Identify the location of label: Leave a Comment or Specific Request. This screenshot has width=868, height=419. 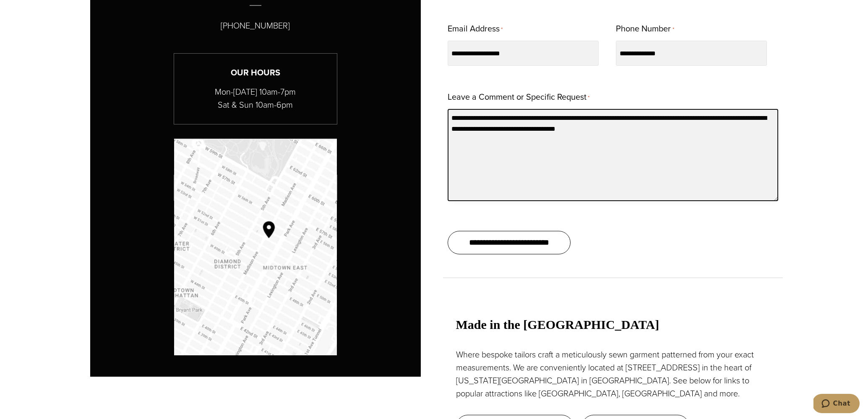
(518, 97).